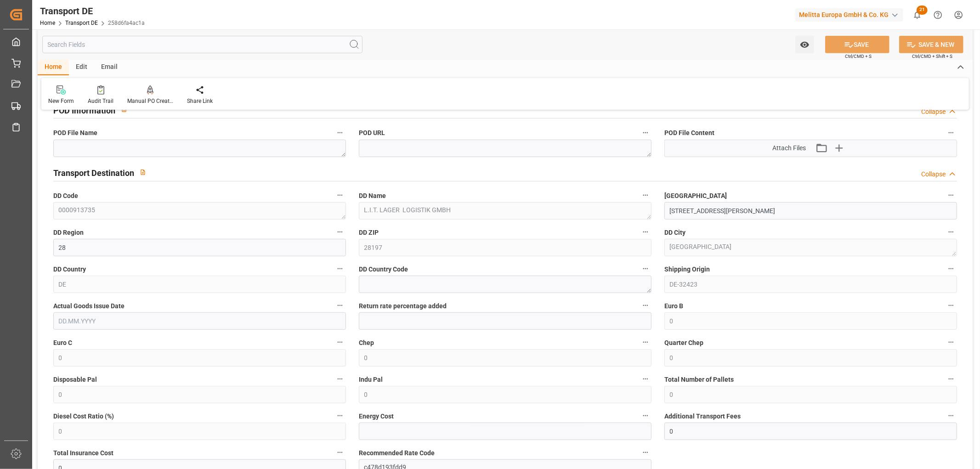 The image size is (980, 469). I want to click on h2: POD Information, so click(84, 110).